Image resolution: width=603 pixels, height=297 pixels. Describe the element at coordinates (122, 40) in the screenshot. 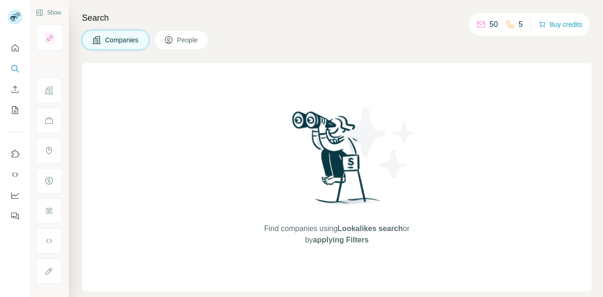

I see `span: Companies` at that location.